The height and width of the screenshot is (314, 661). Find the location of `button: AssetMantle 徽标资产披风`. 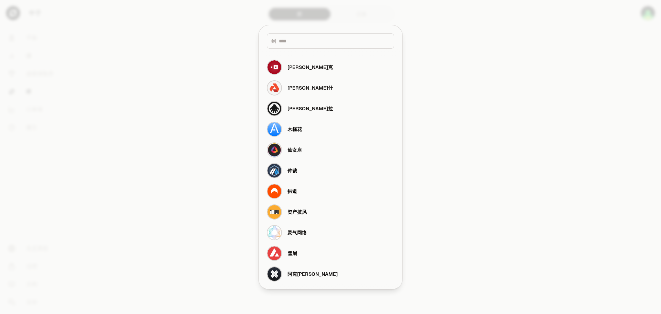

button: AssetMantle 徽标资产披风 is located at coordinates (331, 212).